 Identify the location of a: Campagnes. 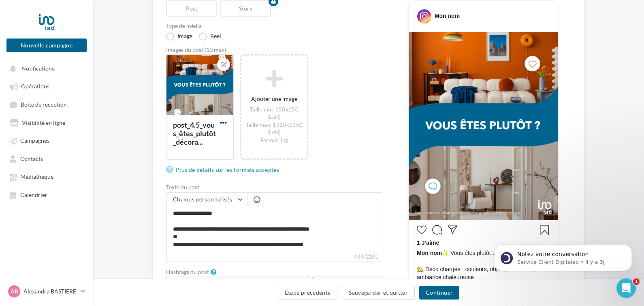
(47, 141).